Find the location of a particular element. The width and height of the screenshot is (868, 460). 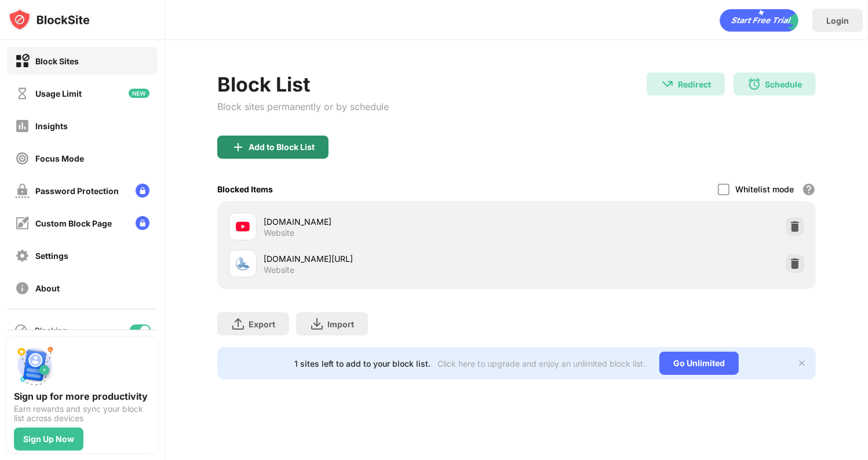

div: Usage Limit is located at coordinates (59, 94).